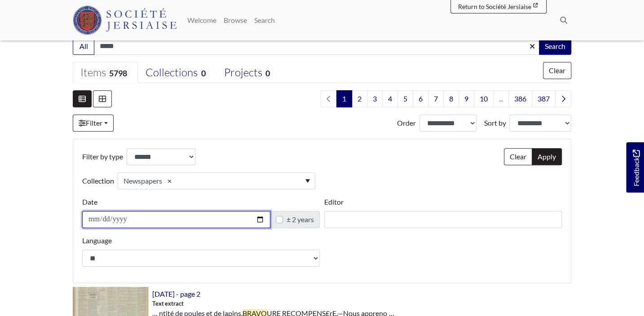  Describe the element at coordinates (344, 99) in the screenshot. I see `span: Goto page 1` at that location.